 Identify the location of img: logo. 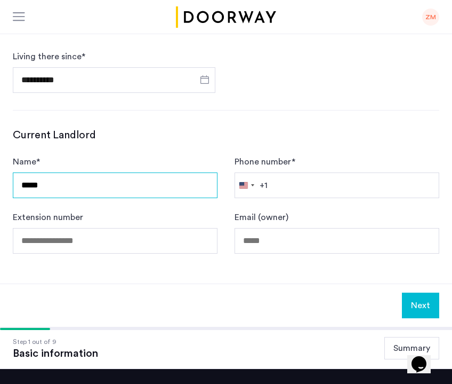
(226, 17).